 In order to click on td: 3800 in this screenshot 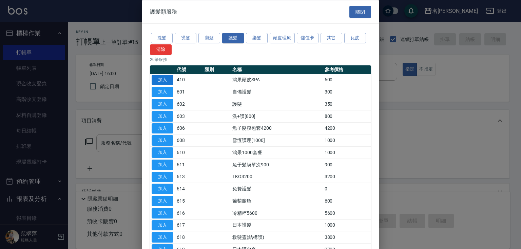, I will do `click(347, 238)`.